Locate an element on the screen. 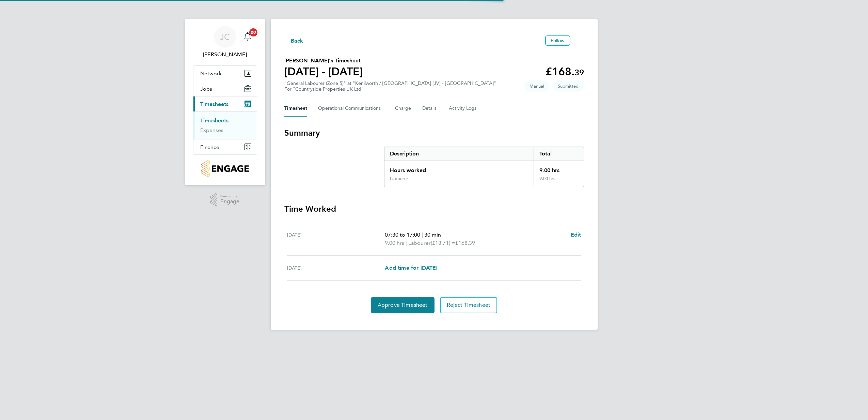 The image size is (868, 420). button: Charge is located at coordinates (403, 109).